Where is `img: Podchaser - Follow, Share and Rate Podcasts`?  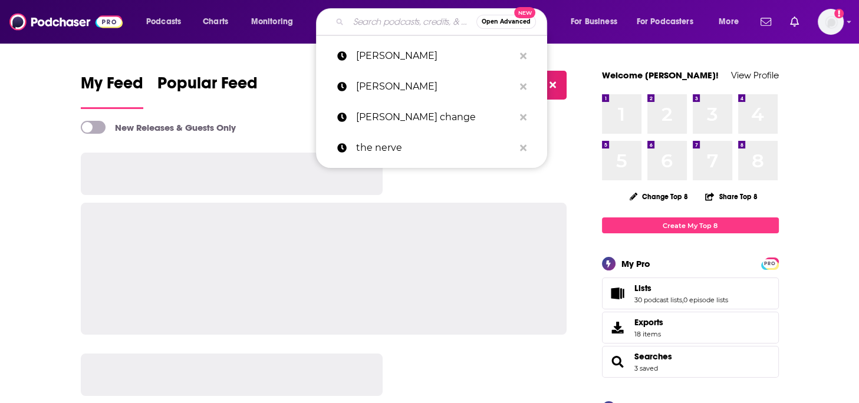 img: Podchaser - Follow, Share and Rate Podcasts is located at coordinates (66, 22).